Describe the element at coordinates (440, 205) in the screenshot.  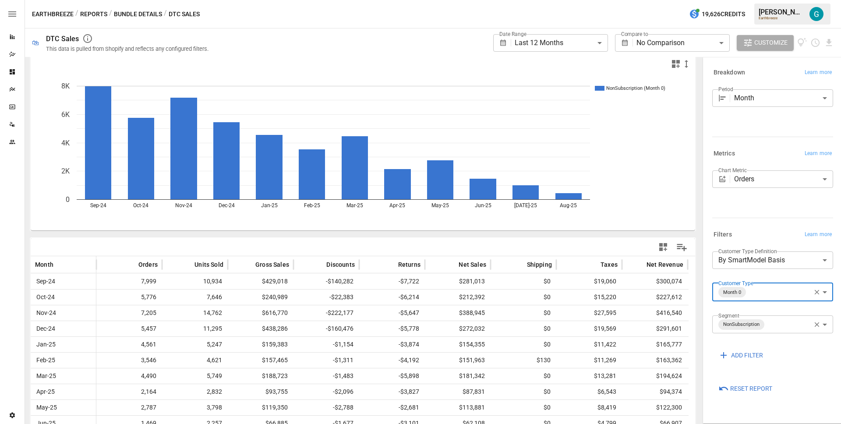
I see `text: May-25` at that location.